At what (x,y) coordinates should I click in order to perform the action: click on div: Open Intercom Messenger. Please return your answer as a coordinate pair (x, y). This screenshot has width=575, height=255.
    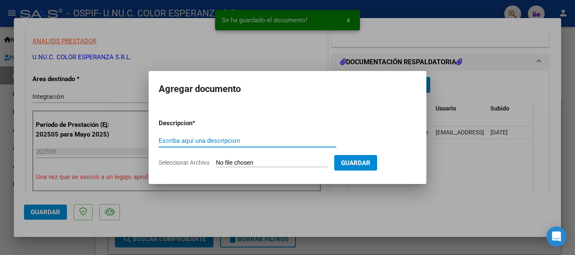
    Looking at the image, I should click on (556, 237).